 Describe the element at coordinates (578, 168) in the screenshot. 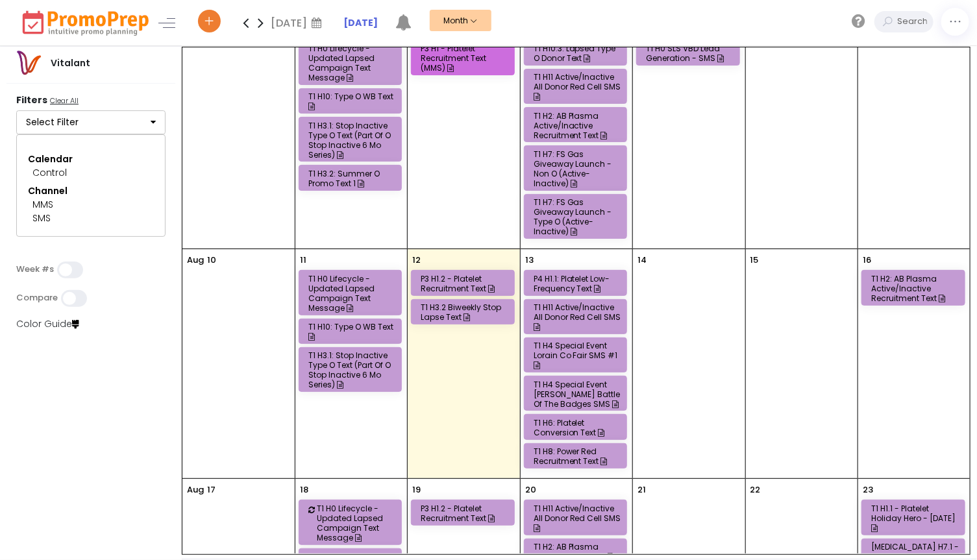

I see `div: T1 H7: FS Gas Giveaway Launch - Non O (Active-Inactive)` at that location.